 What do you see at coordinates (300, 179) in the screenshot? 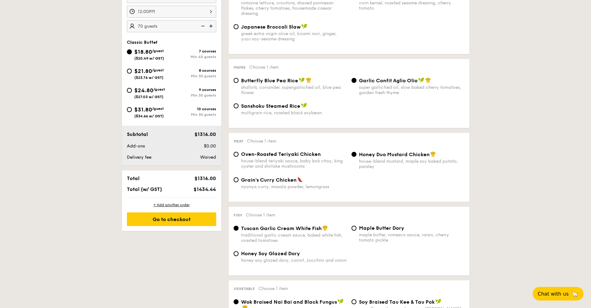
I see `img: icon-spicy.37a8142b.svg` at bounding box center [300, 179].